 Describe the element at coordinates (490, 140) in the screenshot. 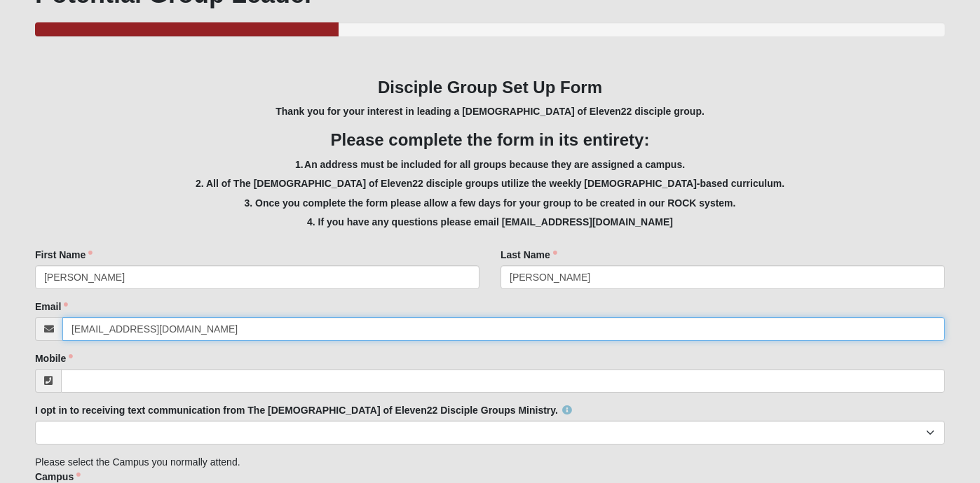

I see `h3: Please complete the form in its entirety:` at that location.